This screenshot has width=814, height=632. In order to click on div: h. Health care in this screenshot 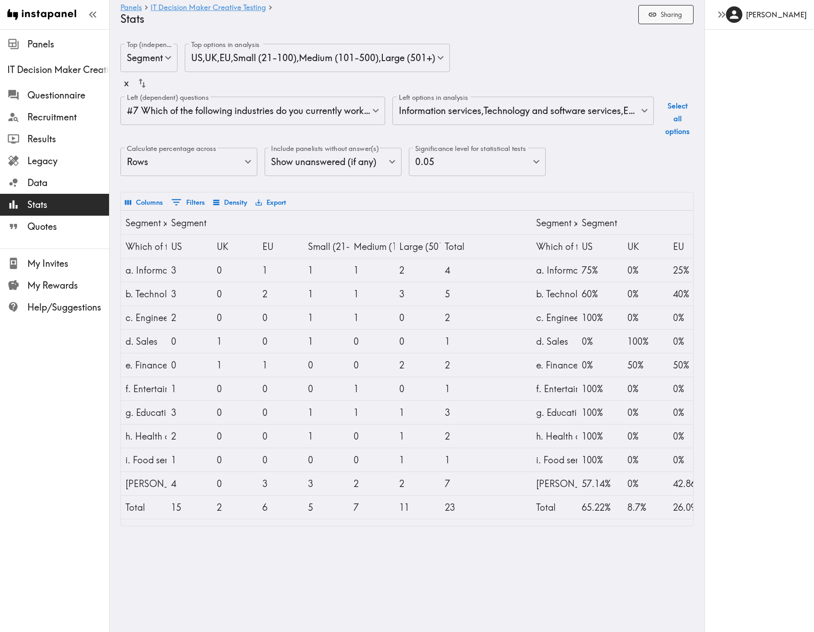, I will do `click(554, 436)`.